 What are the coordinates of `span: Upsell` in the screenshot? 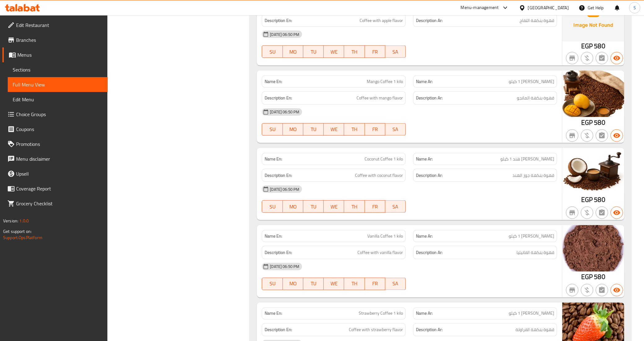 It's located at (59, 174).